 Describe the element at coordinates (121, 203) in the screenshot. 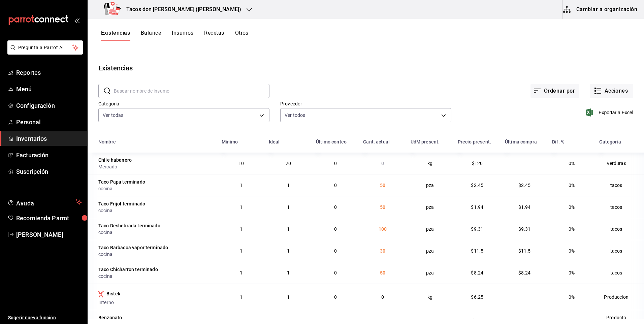

I see `div: Taco Frijol terminado` at that location.